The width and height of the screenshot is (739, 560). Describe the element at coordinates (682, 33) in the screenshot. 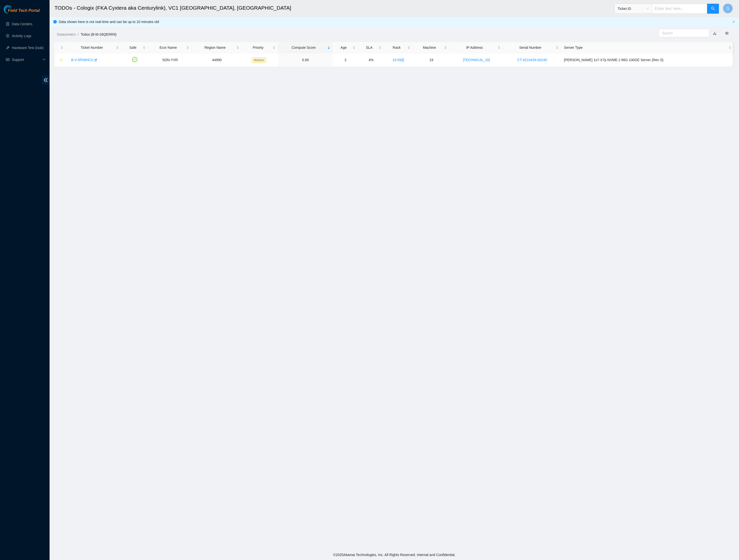

I see `input: Search` at that location.